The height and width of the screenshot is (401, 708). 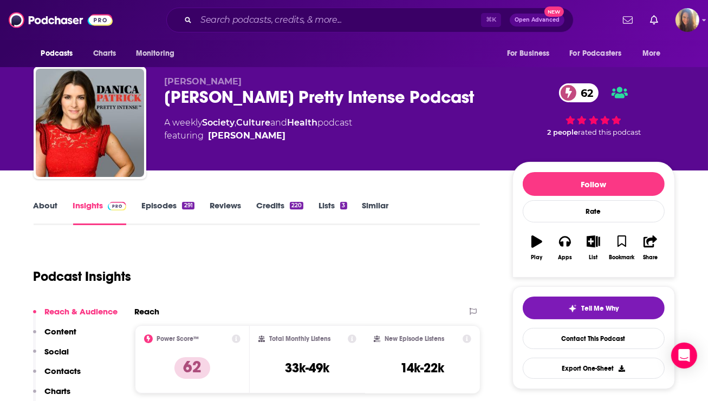 I want to click on a: Episodes291, so click(x=167, y=213).